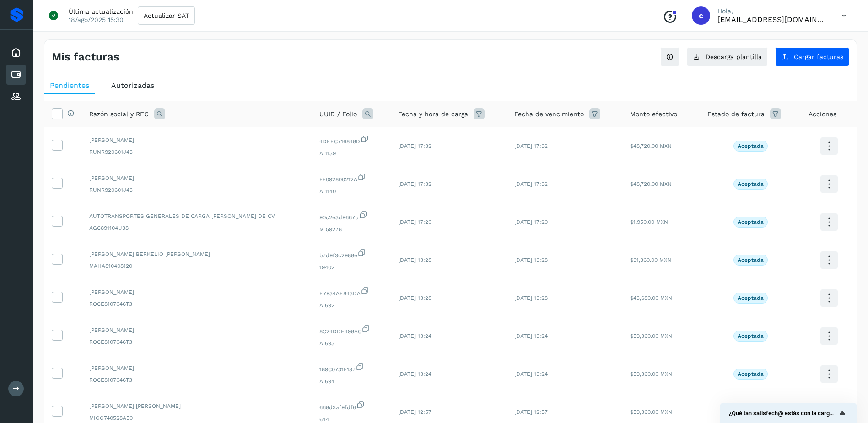 Image resolution: width=868 pixels, height=423 pixels. I want to click on span: 90c2e3d9667b, so click(352, 216).